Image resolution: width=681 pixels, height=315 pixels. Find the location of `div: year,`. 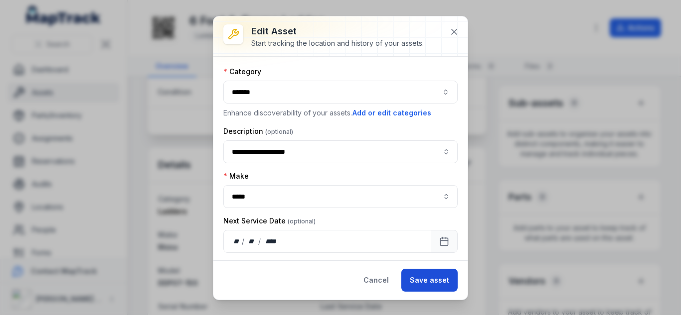

div: year, is located at coordinates (271, 242).